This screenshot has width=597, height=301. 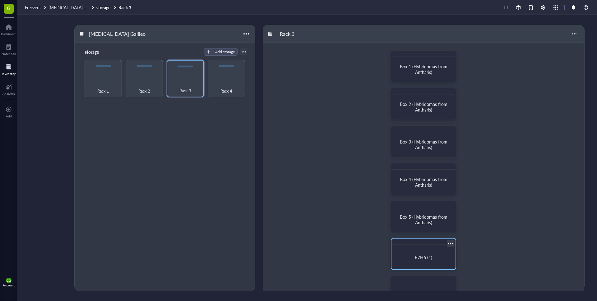 What do you see at coordinates (33, 7) in the screenshot?
I see `span: Freezers` at bounding box center [33, 7].